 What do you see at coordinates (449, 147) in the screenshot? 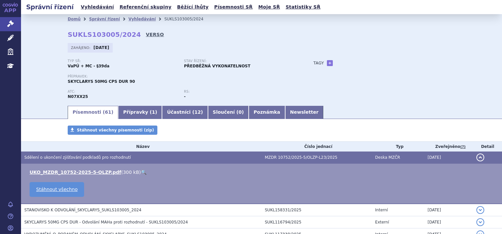
I see `th: Zveřejněno` at bounding box center [449, 147].